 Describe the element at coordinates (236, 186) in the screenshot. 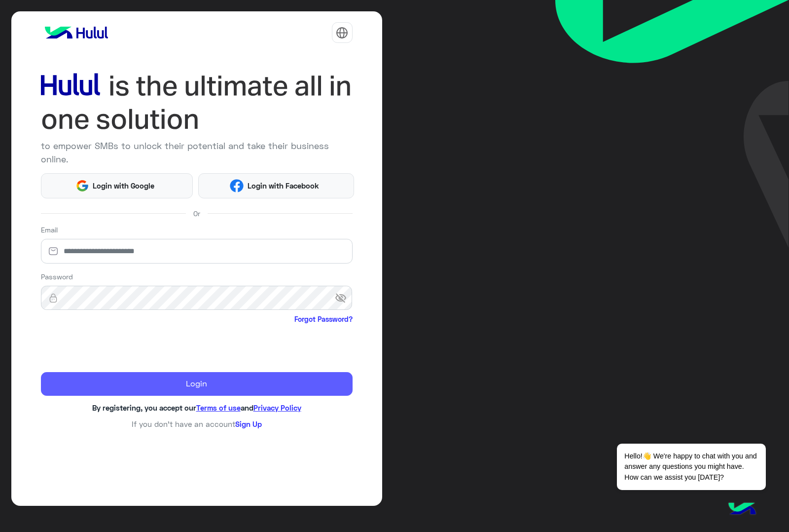

I see `img: Facebook` at that location.